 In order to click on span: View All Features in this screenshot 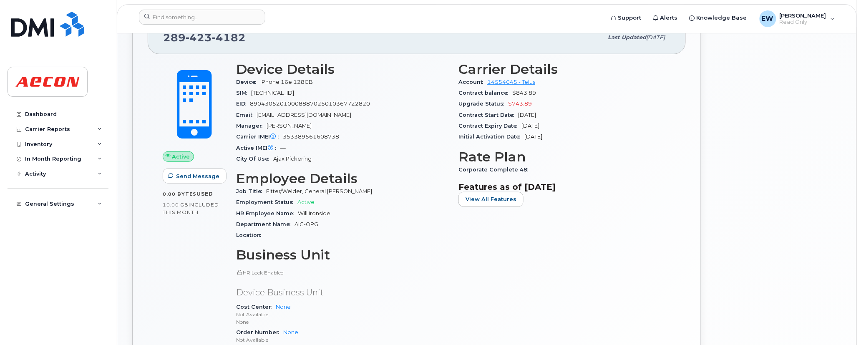, I will do `click(491, 199)`.